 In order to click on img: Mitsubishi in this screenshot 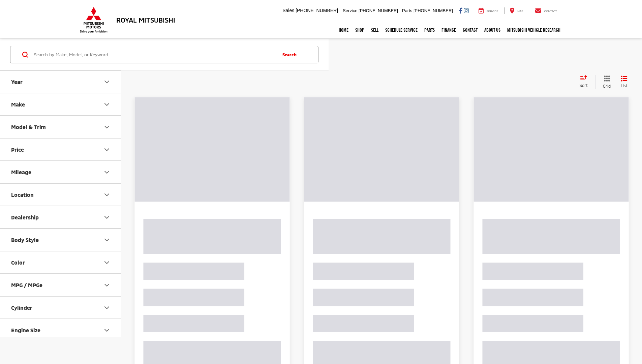, I will do `click(94, 20)`.